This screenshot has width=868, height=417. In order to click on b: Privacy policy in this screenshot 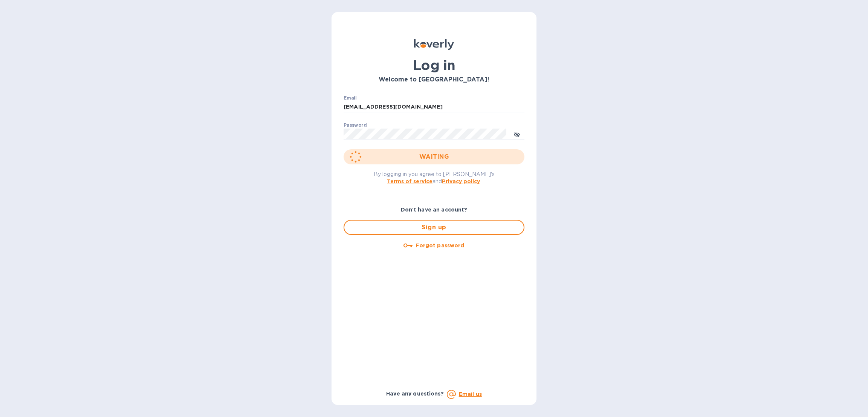, I will do `click(461, 182)`.